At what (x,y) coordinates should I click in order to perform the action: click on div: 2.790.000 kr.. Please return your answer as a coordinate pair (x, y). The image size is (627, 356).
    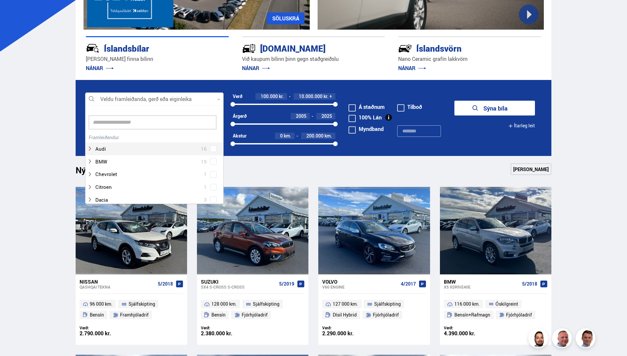
    Looking at the image, I should click on (106, 333).